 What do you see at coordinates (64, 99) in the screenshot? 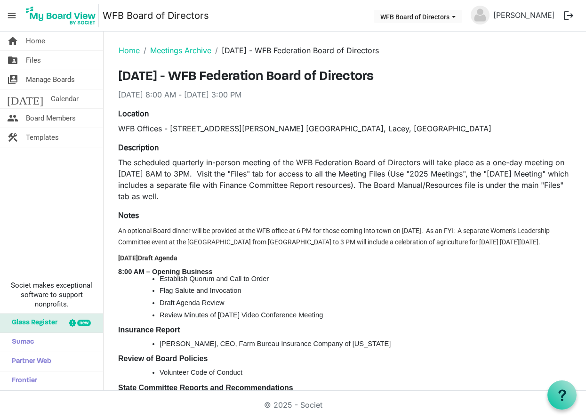
I see `span: Calendar` at bounding box center [64, 99].